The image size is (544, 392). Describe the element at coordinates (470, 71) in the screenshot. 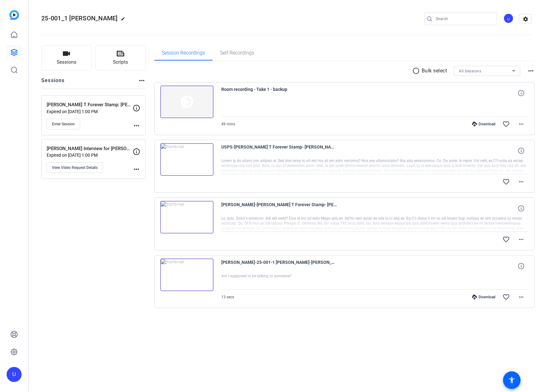

I see `span: All Sessions` at that location.